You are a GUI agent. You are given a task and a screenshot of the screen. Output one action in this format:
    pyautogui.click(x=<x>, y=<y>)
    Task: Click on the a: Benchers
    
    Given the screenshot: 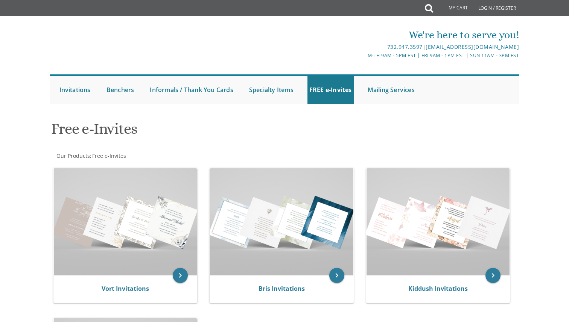 What is the action you would take?
    pyautogui.click(x=120, y=90)
    